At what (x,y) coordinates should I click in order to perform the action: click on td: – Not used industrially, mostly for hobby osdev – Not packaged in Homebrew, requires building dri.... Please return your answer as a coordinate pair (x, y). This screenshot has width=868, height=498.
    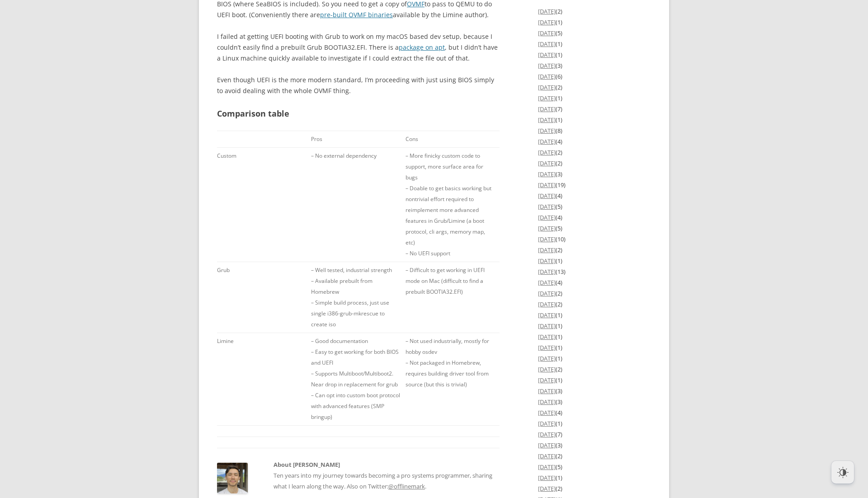
    Looking at the image, I should click on (453, 379).